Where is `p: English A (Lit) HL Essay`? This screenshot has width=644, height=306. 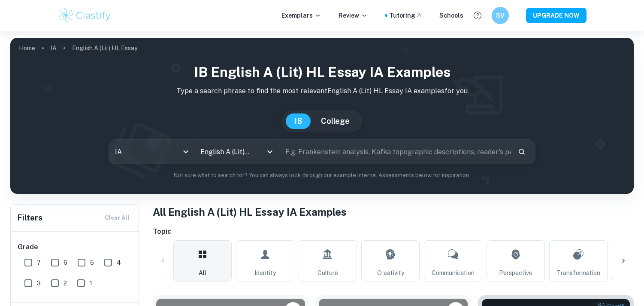
p: English A (Lit) HL Essay is located at coordinates (105, 48).